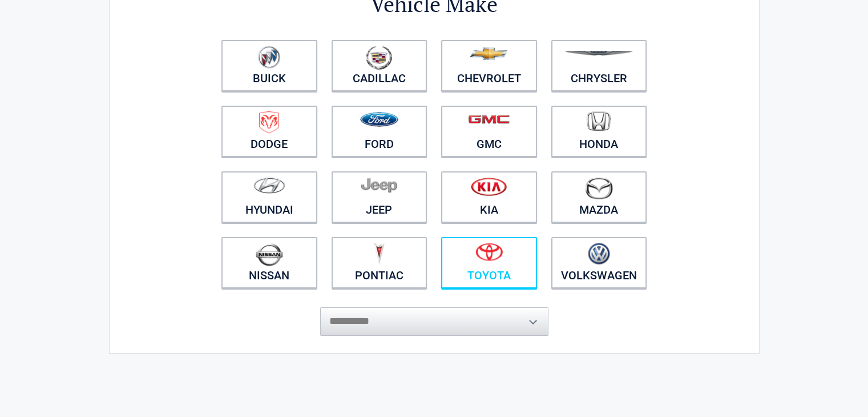 The height and width of the screenshot is (417, 868). I want to click on img: jeep, so click(379, 185).